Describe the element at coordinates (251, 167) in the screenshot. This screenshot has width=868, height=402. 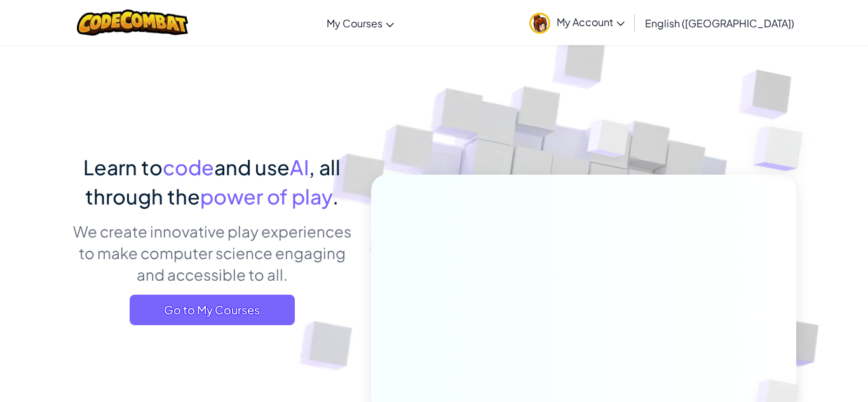
I see `span: and use` at that location.